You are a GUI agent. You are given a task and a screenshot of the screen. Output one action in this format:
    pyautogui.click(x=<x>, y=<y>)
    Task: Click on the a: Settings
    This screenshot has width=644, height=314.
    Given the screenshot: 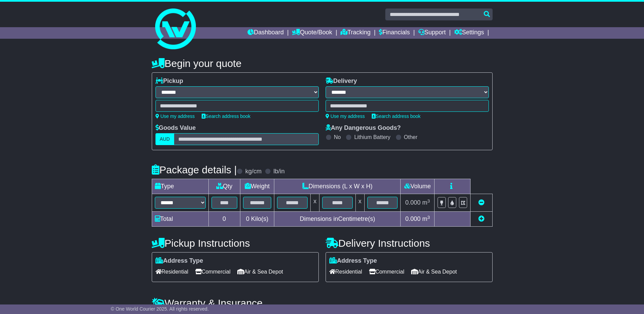 What is the action you would take?
    pyautogui.click(x=469, y=33)
    